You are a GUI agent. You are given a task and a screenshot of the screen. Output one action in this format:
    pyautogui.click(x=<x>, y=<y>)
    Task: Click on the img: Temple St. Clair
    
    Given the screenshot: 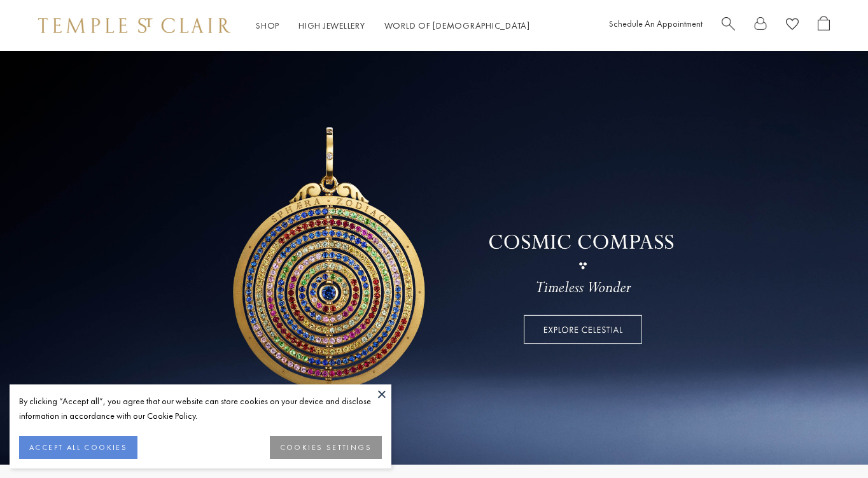 What is the action you would take?
    pyautogui.click(x=134, y=26)
    